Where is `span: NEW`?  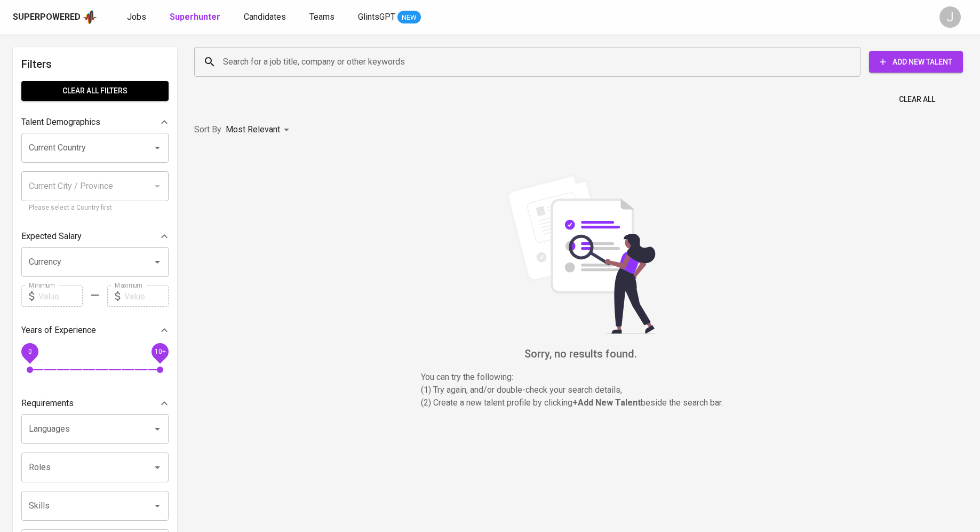 span: NEW is located at coordinates (410, 18).